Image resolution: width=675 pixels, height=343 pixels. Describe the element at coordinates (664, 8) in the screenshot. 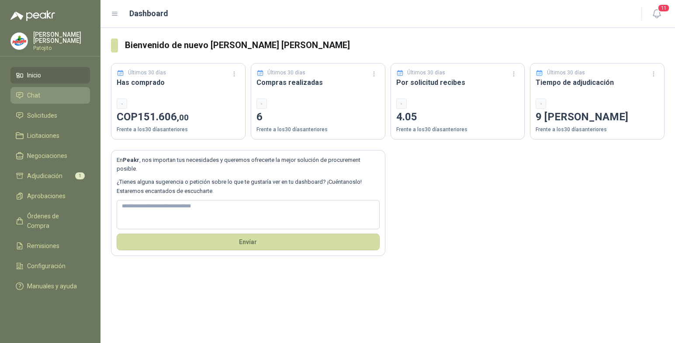

I see `span: 11` at that location.